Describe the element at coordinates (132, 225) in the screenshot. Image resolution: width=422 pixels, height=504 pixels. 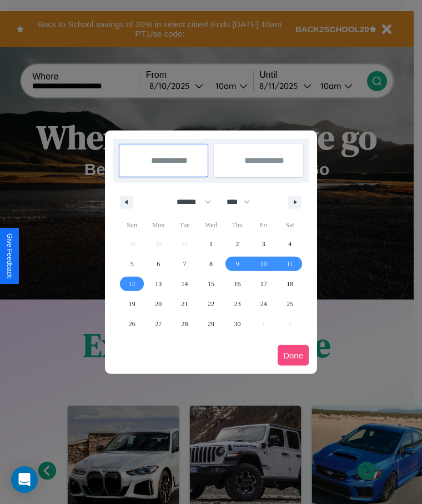
I see `span: Sun` at that location.